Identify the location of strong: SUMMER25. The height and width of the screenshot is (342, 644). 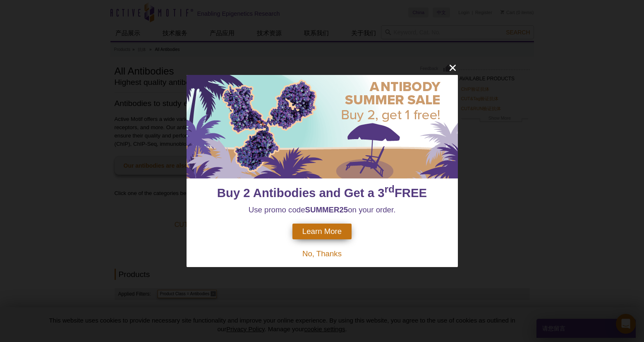
(327, 210).